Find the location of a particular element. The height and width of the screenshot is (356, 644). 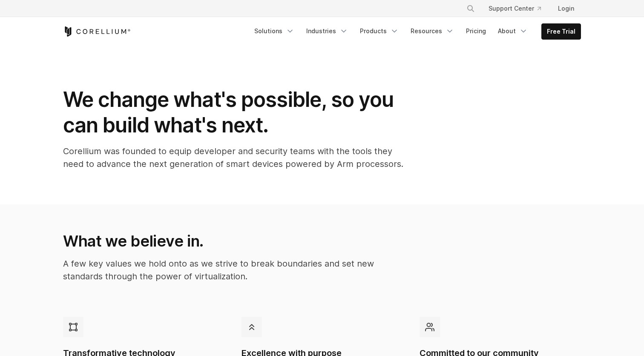

p: A few key values we hold onto as we strive to break boundaries and set new standards through the ... is located at coordinates (232, 270).